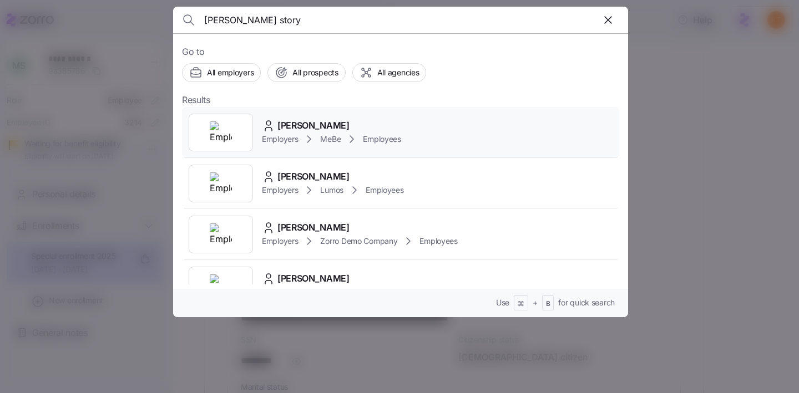 This screenshot has height=393, width=799. Describe the element at coordinates (230, 73) in the screenshot. I see `span: All employers` at that location.